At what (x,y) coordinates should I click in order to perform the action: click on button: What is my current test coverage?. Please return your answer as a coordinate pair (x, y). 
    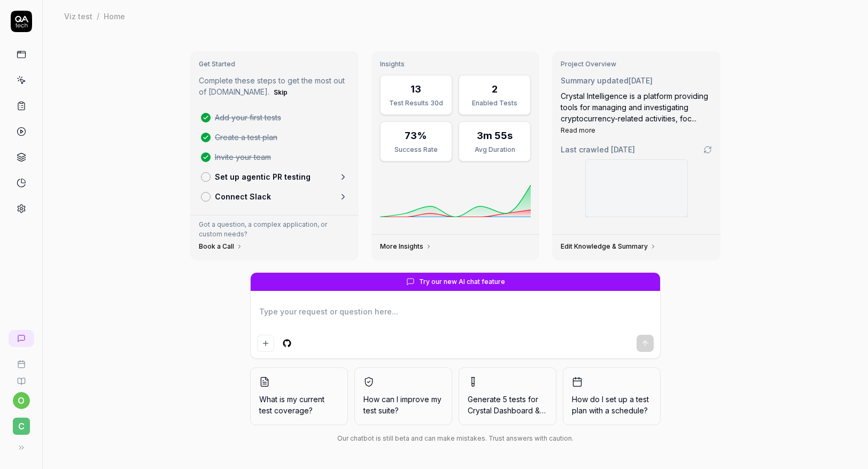
    Looking at the image, I should click on (299, 396).